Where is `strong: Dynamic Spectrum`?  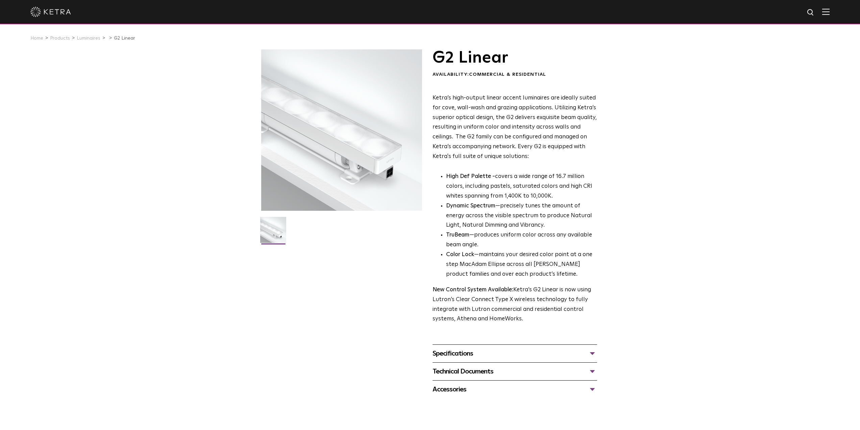 strong: Dynamic Spectrum is located at coordinates (471, 205).